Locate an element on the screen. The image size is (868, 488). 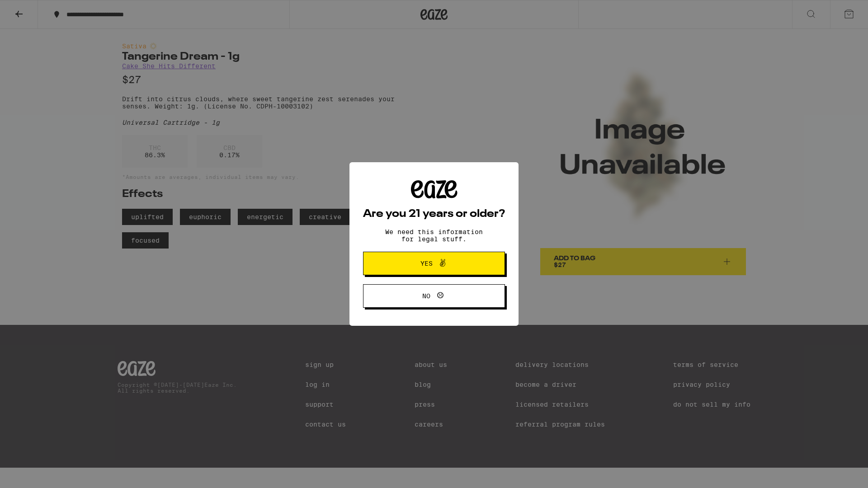
span: No is located at coordinates (427, 296).